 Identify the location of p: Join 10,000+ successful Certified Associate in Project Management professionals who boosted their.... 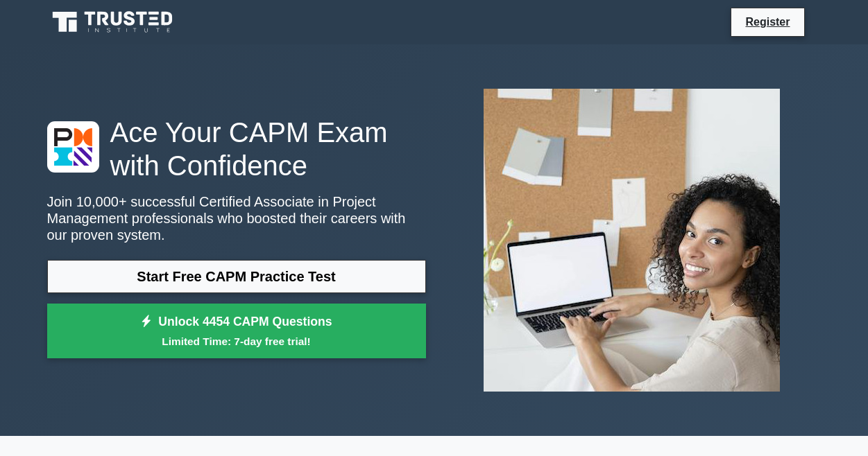
(236, 218).